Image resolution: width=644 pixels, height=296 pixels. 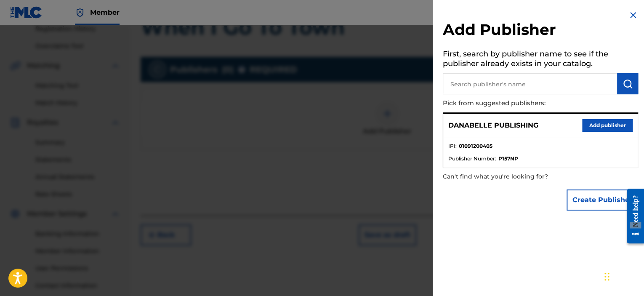 I want to click on div: Chat Widget, so click(x=623, y=276).